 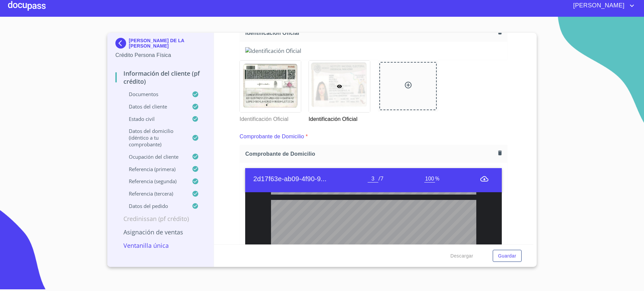 What do you see at coordinates (370, 154) in the screenshot?
I see `span: Comprobante de Domicilio` at bounding box center [370, 154].